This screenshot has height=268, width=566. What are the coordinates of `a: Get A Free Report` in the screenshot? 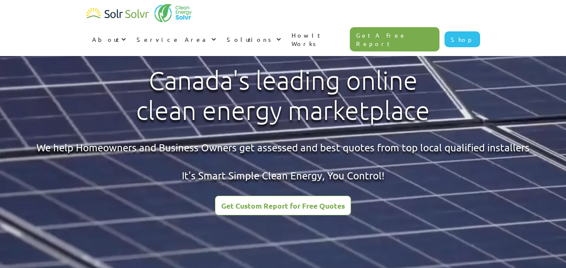 It's located at (394, 39).